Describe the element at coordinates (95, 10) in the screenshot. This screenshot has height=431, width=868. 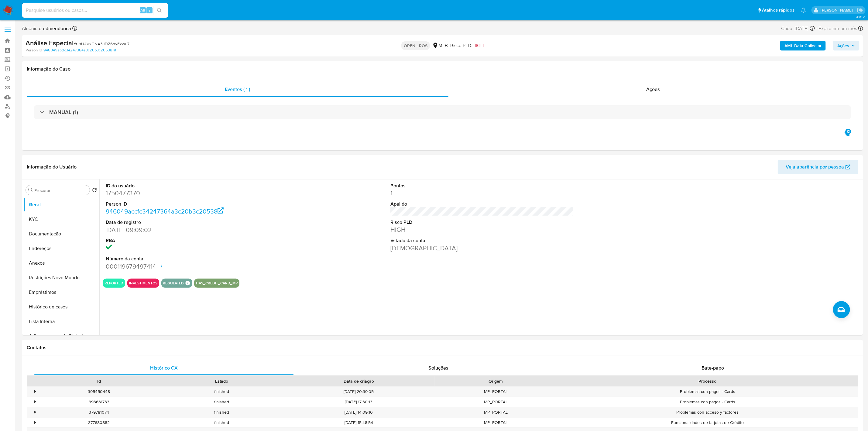
I see `input: Pesquise usuários ou casos...` at that location.